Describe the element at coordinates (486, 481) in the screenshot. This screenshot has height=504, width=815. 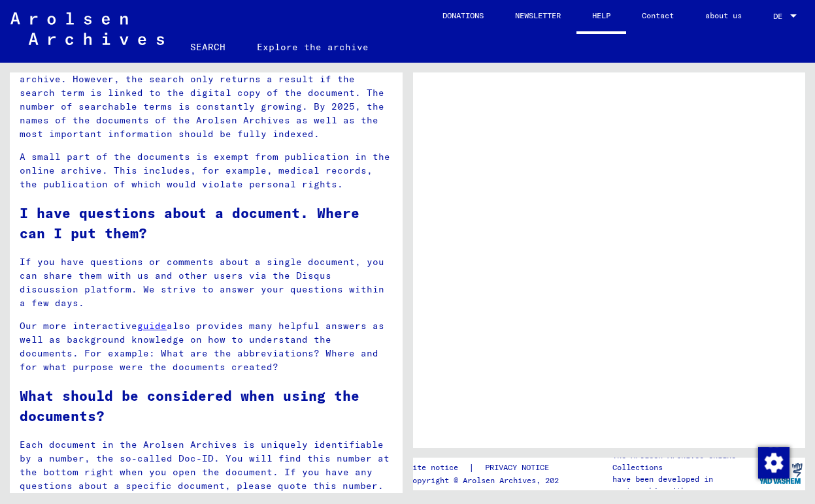
I see `p: Copyright © Arolsen Archives, 2021` at that location.